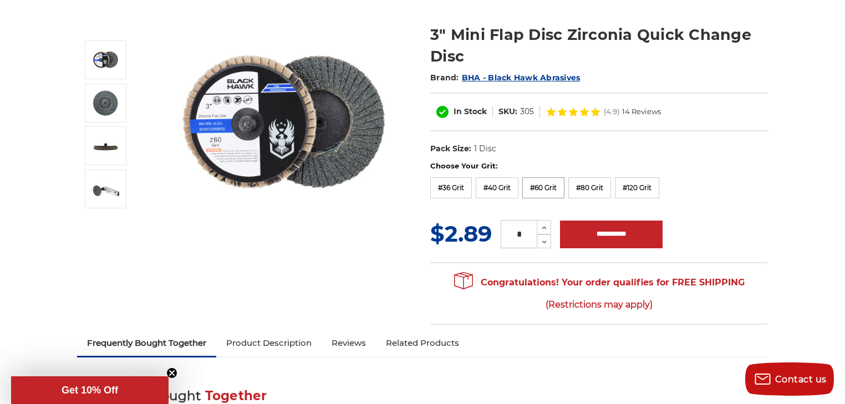  Describe the element at coordinates (789, 379) in the screenshot. I see `button: Contact us` at that location.